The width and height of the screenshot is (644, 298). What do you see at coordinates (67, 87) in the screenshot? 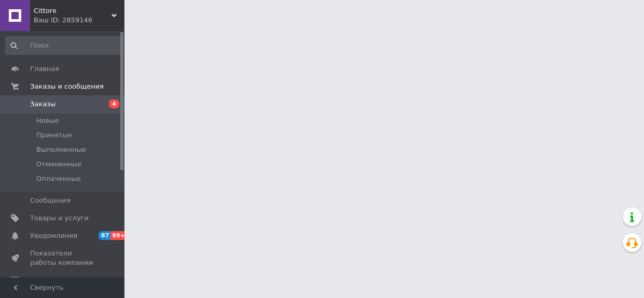
I see `span: Заказы и сообщения` at bounding box center [67, 87].